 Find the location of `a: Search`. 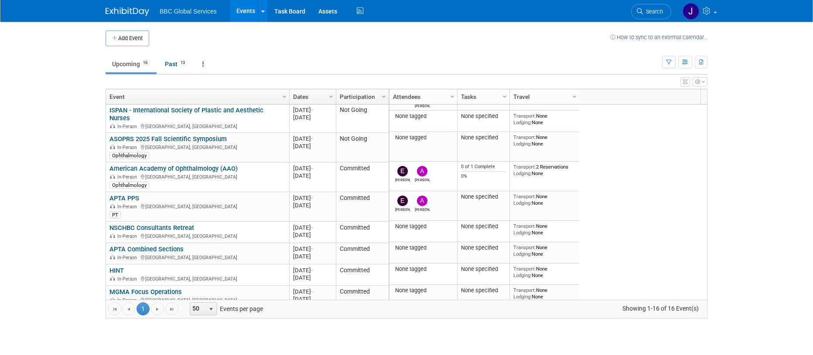

a: Search is located at coordinates (651, 11).